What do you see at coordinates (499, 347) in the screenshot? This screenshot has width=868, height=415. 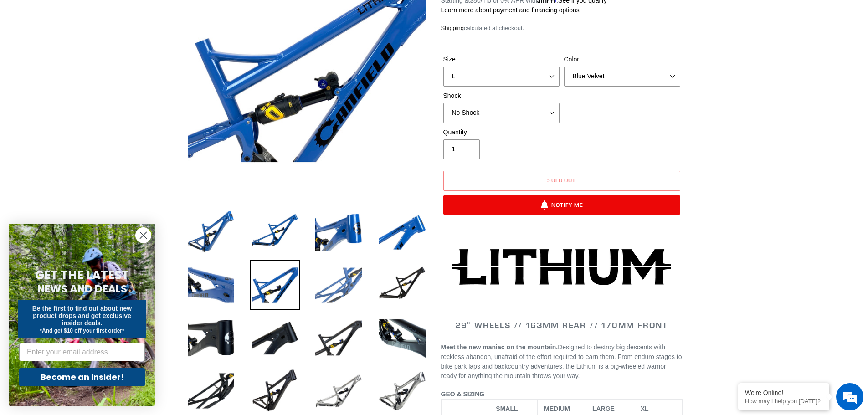 I see `b: Meet the new maniac on the mountain.` at bounding box center [499, 347].